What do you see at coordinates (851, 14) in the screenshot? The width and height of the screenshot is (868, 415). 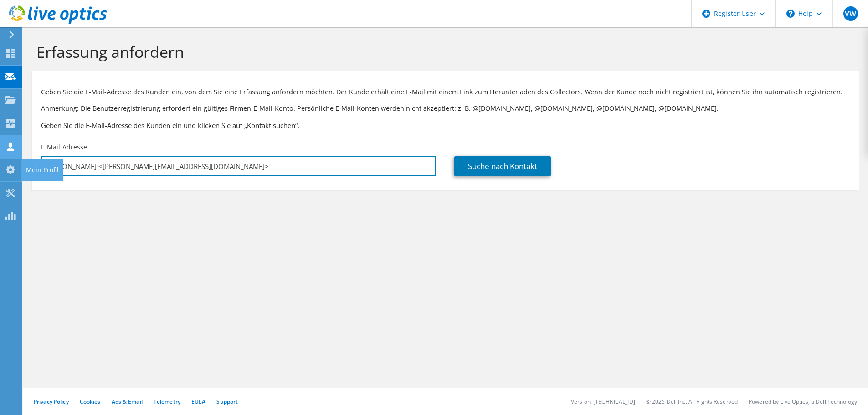 I see `span: VW` at bounding box center [851, 14].